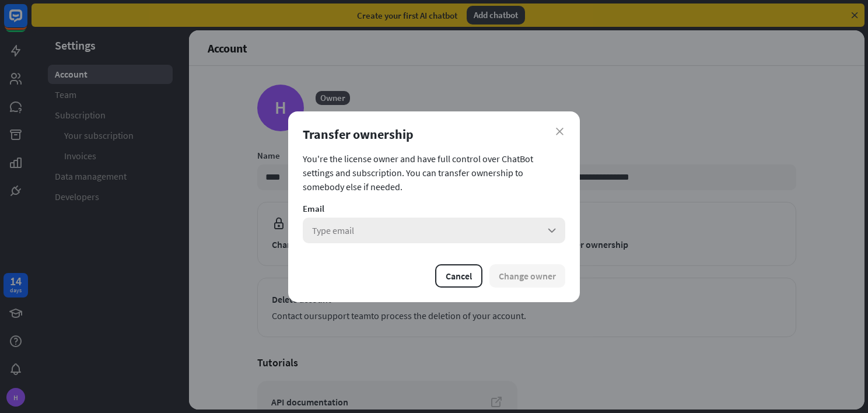 This screenshot has height=413, width=868. I want to click on div: Email, so click(434, 208).